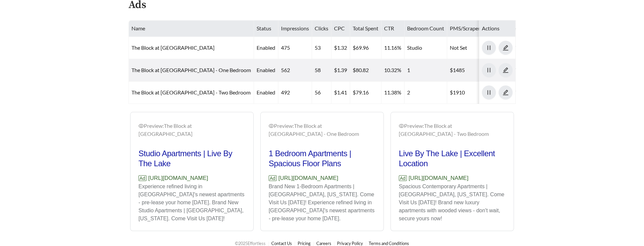 The height and width of the screenshot is (246, 644). Describe the element at coordinates (365, 47) in the screenshot. I see `td: $69.96` at that location.